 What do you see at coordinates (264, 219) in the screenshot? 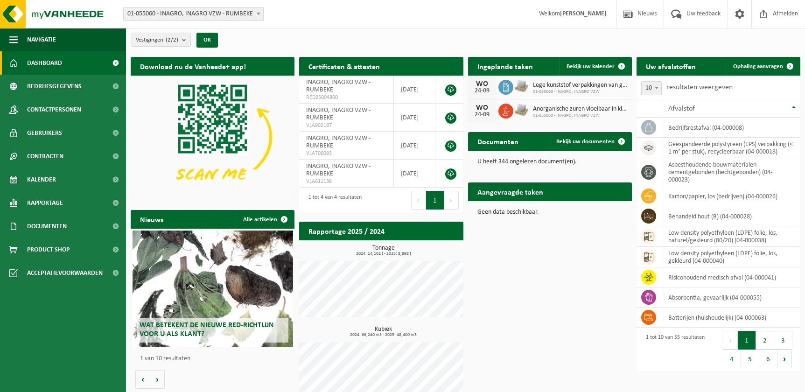
I see `a: Alle artikelen` at bounding box center [264, 219].